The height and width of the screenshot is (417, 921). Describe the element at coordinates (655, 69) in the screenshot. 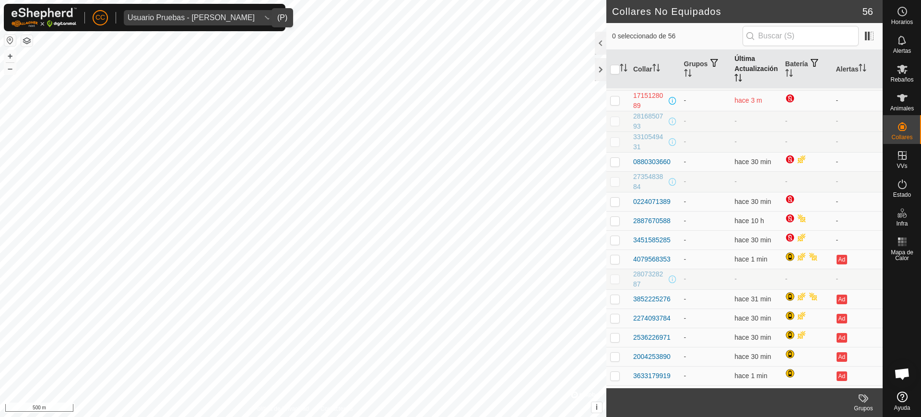

I see `th: Collar` at that location.